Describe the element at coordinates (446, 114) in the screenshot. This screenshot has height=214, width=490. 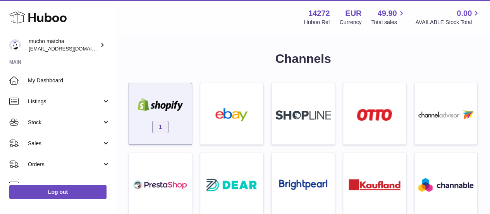
I see `a: roseta-channel-advisor` at that location.